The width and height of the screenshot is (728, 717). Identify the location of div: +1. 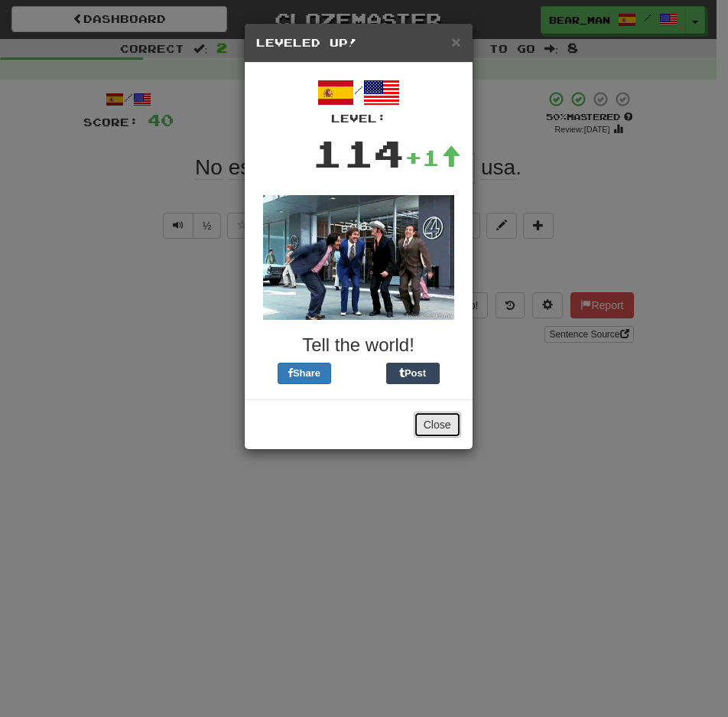
(433, 157).